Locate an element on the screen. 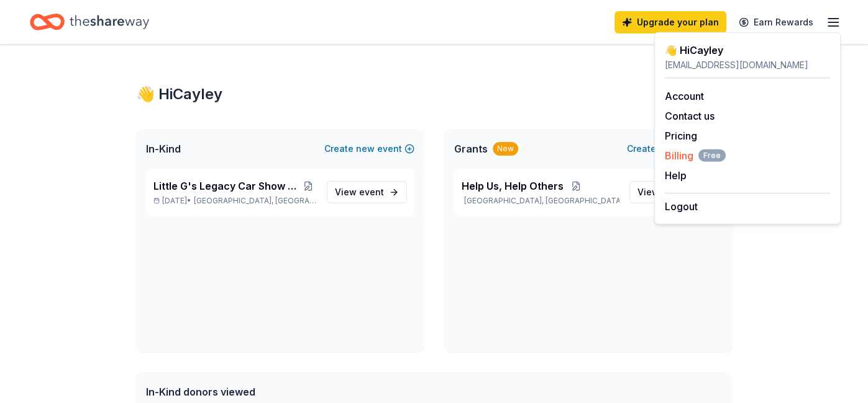 The image size is (868, 403). button: Help is located at coordinates (675, 175).